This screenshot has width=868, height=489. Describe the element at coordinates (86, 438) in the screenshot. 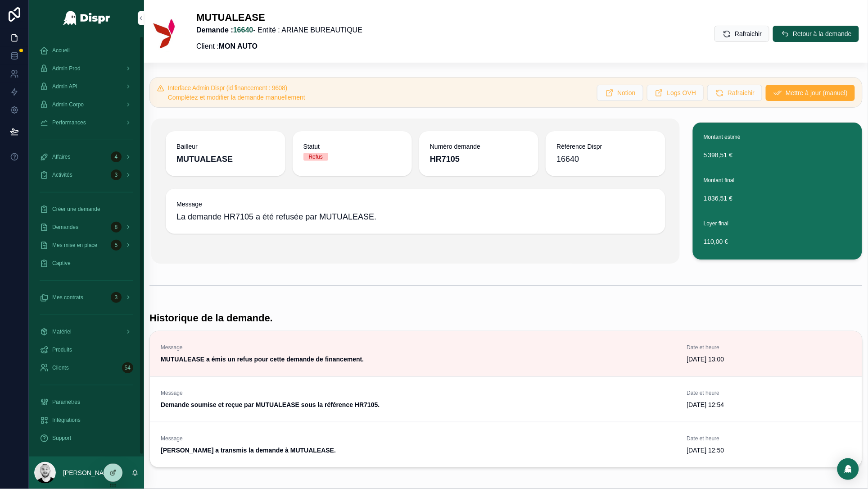

I see `a: Support` at that location.